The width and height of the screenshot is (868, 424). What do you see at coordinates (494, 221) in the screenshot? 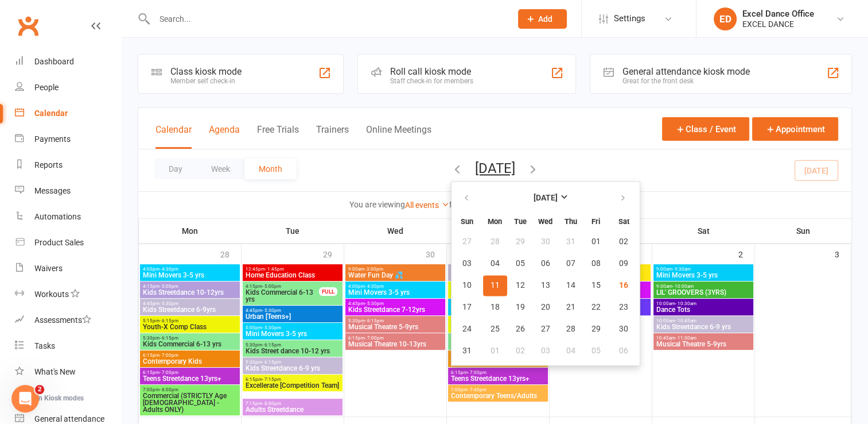
I see `small: Monday` at bounding box center [494, 221].